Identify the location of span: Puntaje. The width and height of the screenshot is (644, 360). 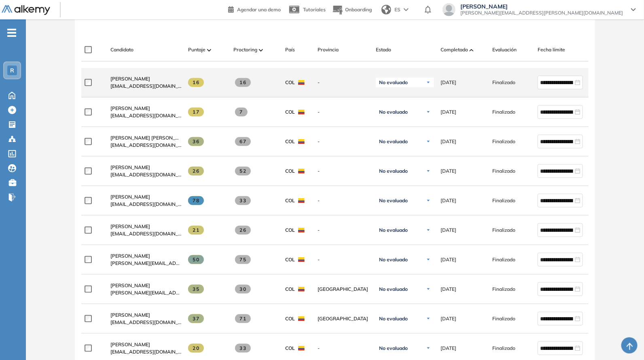
(197, 50).